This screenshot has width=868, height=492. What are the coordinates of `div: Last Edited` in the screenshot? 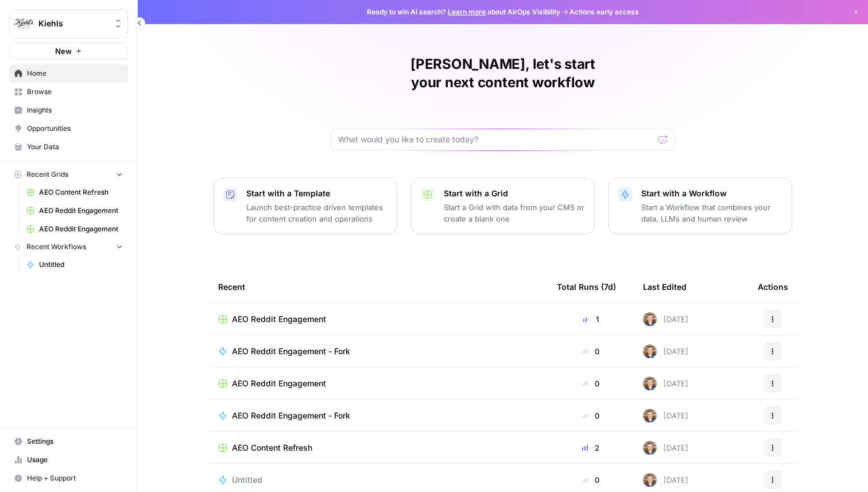 It's located at (664, 287).